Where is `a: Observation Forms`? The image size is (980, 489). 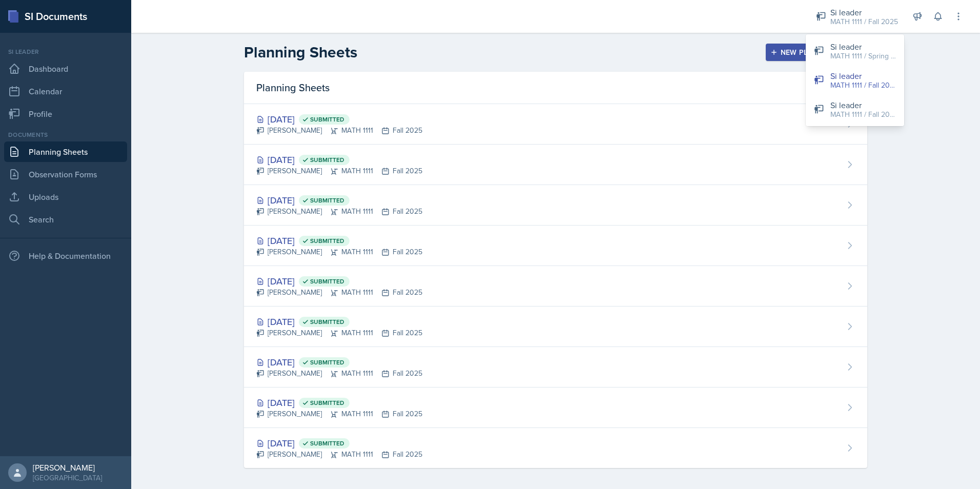
a: Observation Forms is located at coordinates (65, 174).